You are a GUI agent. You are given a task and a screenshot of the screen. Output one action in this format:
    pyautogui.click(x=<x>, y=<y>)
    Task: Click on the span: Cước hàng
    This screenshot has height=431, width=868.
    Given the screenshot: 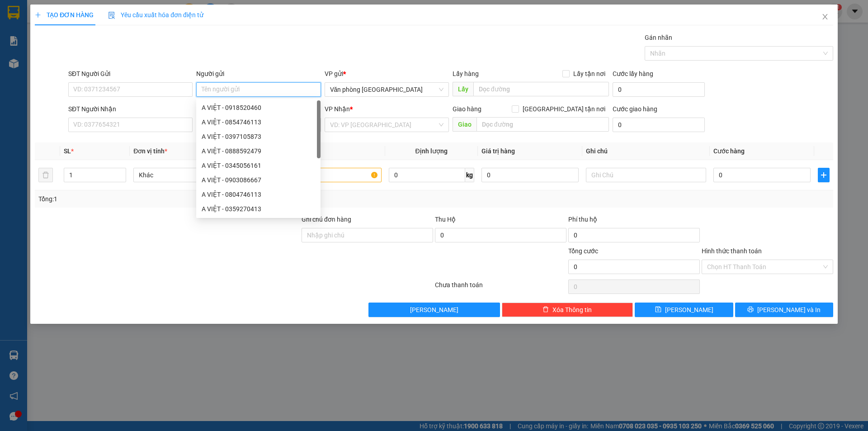 What is the action you would take?
    pyautogui.click(x=729, y=151)
    